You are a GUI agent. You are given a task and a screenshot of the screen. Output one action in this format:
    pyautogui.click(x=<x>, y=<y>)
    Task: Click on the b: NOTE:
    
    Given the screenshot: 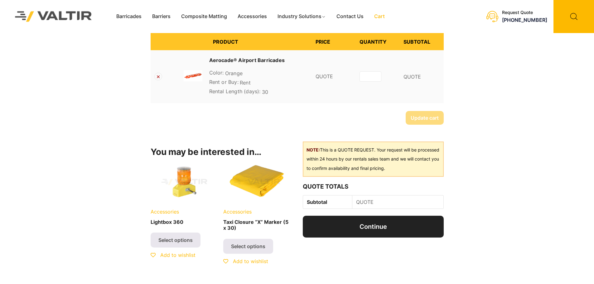 What is the action you would take?
    pyautogui.click(x=313, y=150)
    